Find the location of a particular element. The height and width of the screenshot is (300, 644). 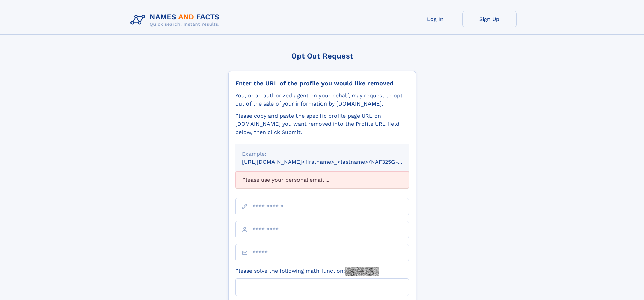

img: Logo Names and Facts is located at coordinates (177, 20).